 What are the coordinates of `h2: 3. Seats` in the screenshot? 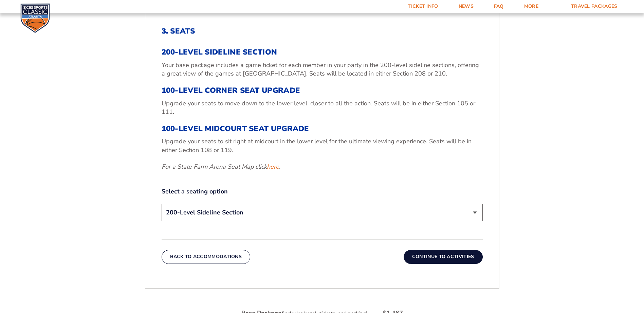 It's located at (322, 31).